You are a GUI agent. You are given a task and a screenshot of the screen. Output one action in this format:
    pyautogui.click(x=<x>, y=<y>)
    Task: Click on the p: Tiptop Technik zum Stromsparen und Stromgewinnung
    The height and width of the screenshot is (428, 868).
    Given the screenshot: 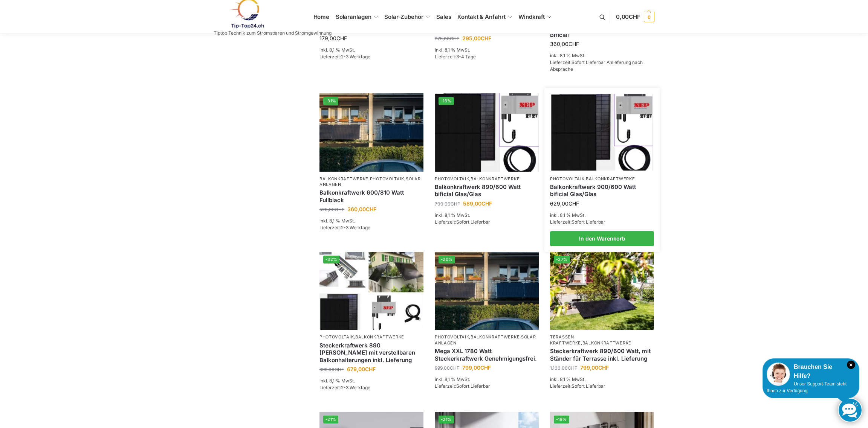 What is the action you would take?
    pyautogui.click(x=273, y=33)
    